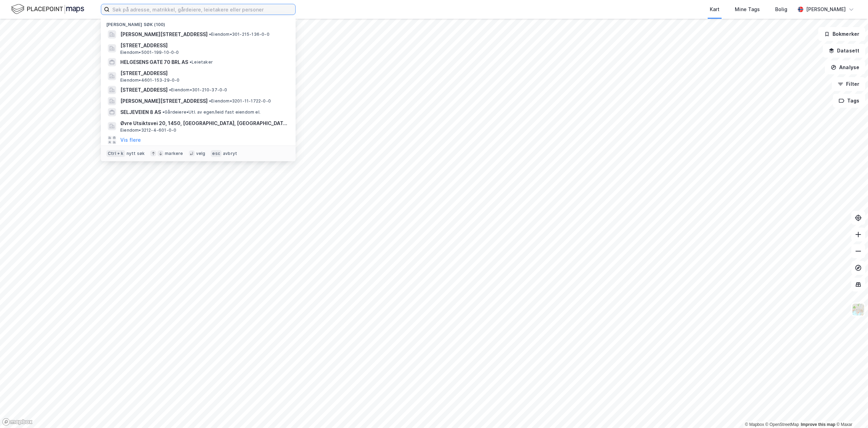 This screenshot has width=868, height=428. Describe the element at coordinates (131, 140) in the screenshot. I see `button: Vis flere` at that location.